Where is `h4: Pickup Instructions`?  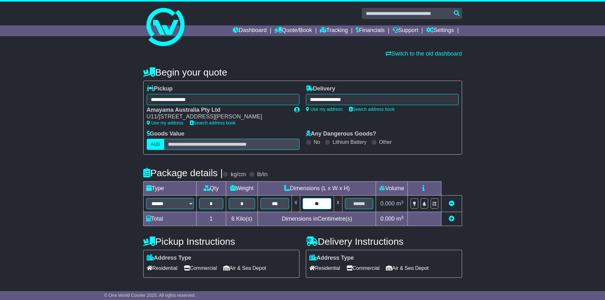 h4: Pickup Instructions is located at coordinates (221, 242).